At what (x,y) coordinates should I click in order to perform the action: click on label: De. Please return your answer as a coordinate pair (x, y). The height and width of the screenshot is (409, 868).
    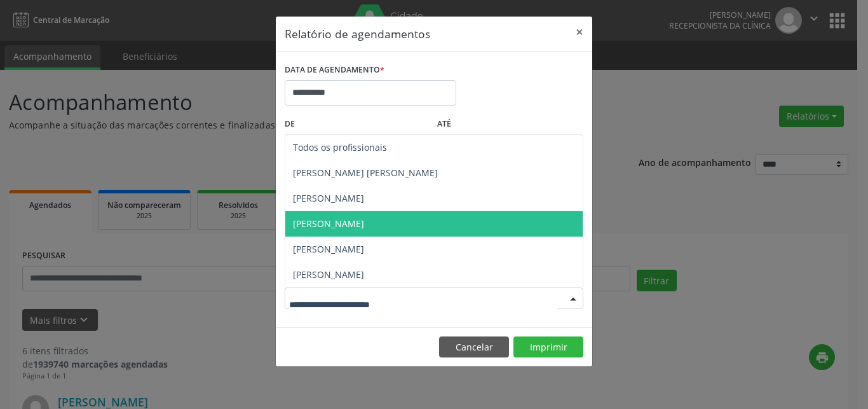
    Looking at the image, I should click on (358, 124).